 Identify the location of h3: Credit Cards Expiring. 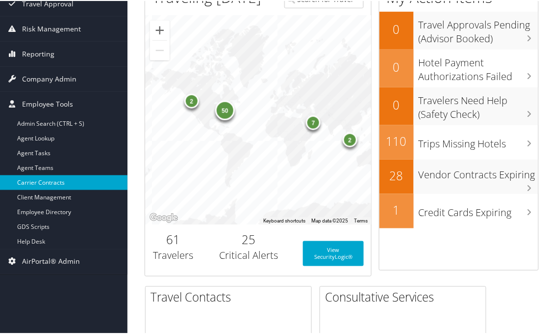
(479, 209).